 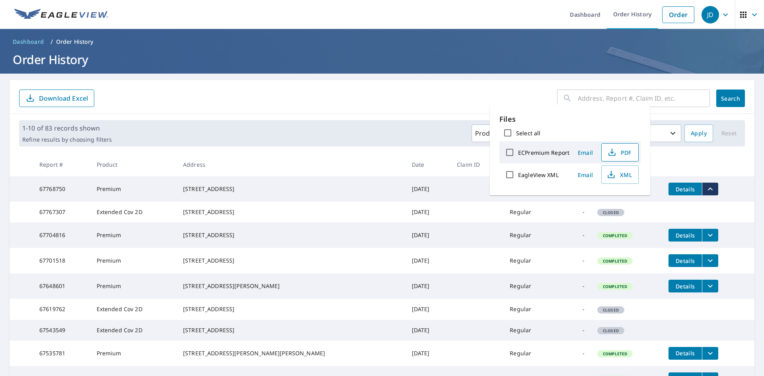 I want to click on td: 67704816, so click(x=61, y=235).